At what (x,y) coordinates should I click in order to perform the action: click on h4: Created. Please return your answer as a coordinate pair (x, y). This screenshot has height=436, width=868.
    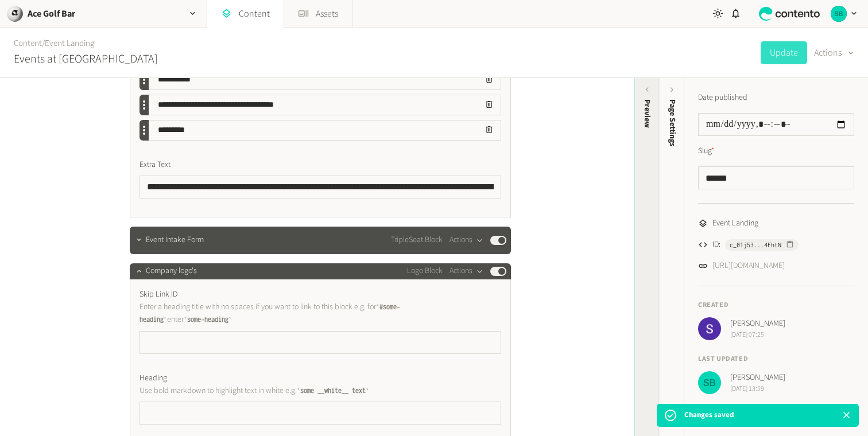
    Looking at the image, I should click on (776, 305).